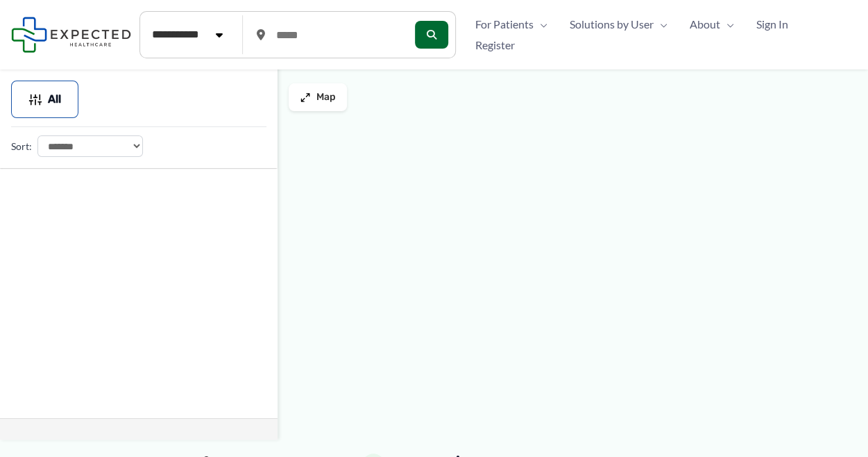 The image size is (868, 457). Describe the element at coordinates (54, 99) in the screenshot. I see `span: All` at that location.